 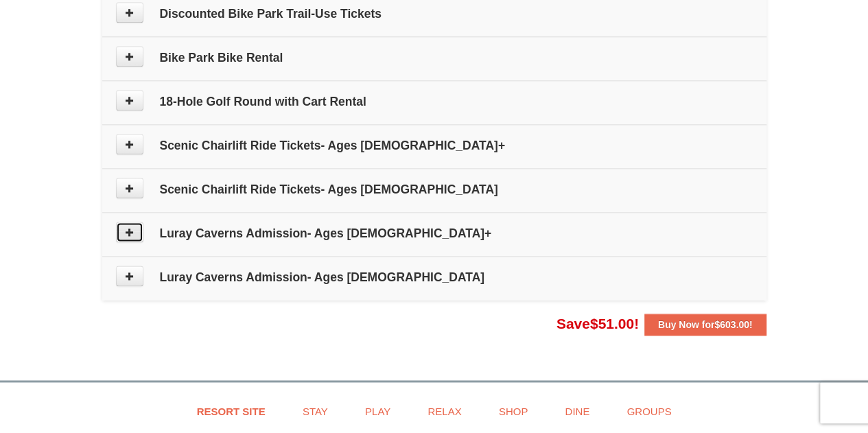 I want to click on h4: 18-Hole Golf Round with Cart Rental, so click(x=435, y=101).